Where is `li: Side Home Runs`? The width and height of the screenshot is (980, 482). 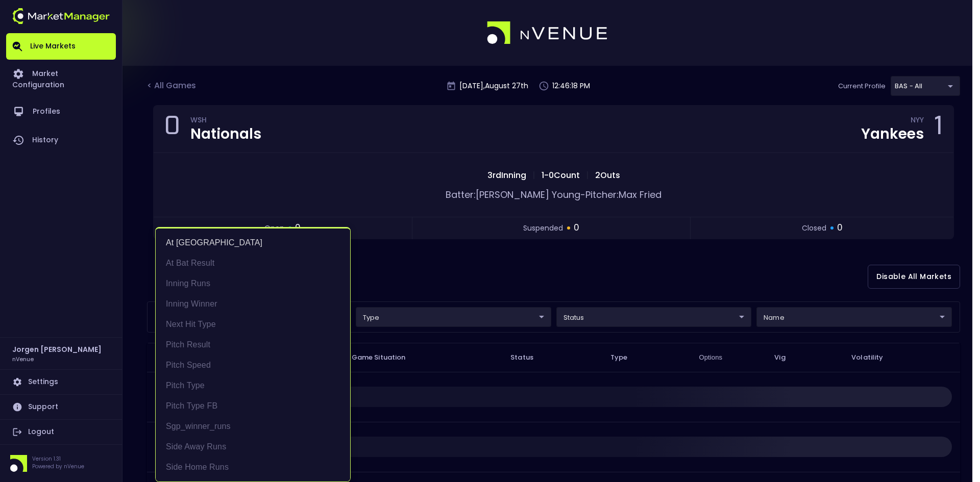 li: Side Home Runs is located at coordinates (252, 467).